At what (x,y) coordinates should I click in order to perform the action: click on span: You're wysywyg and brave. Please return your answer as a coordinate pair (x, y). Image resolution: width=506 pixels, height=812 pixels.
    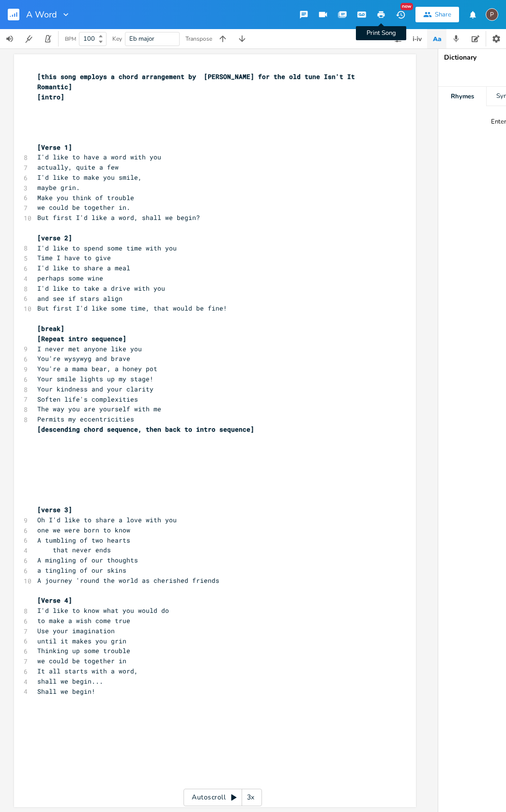
    Looking at the image, I should click on (84, 358).